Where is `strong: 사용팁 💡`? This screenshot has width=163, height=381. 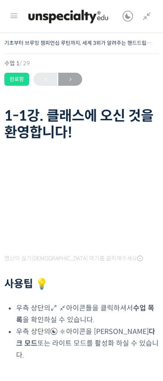
strong: 사용팁 💡 is located at coordinates (26, 284).